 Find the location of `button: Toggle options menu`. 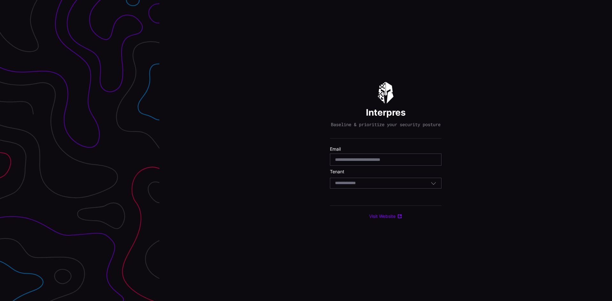

button: Toggle options menu is located at coordinates (433, 183).